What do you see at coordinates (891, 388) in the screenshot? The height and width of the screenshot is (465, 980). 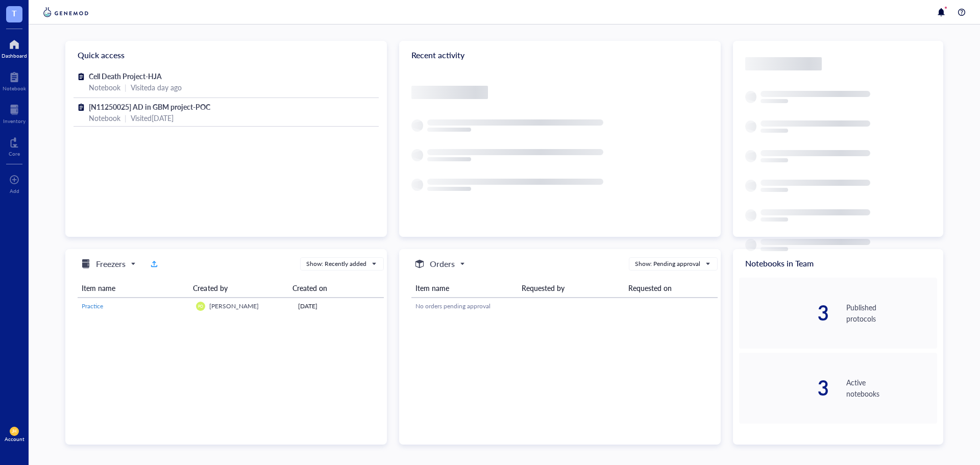 I see `div: Active notebooks` at bounding box center [891, 388].